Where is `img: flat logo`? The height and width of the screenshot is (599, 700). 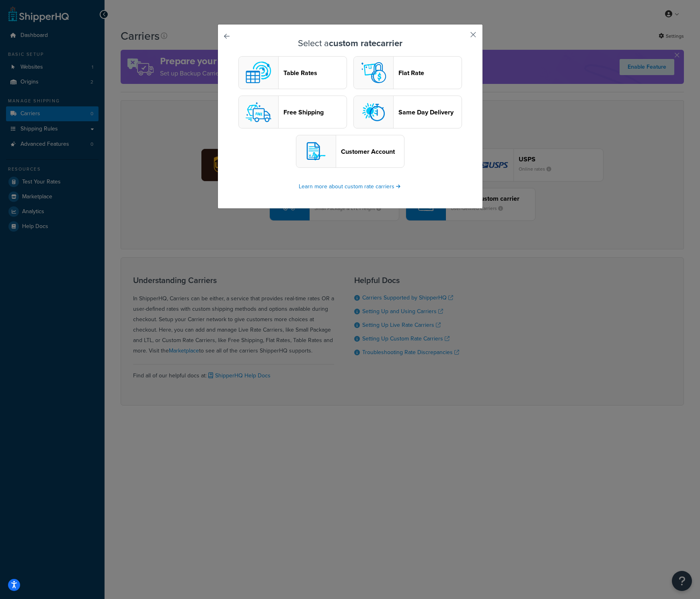
img: flat logo is located at coordinates (373, 73).